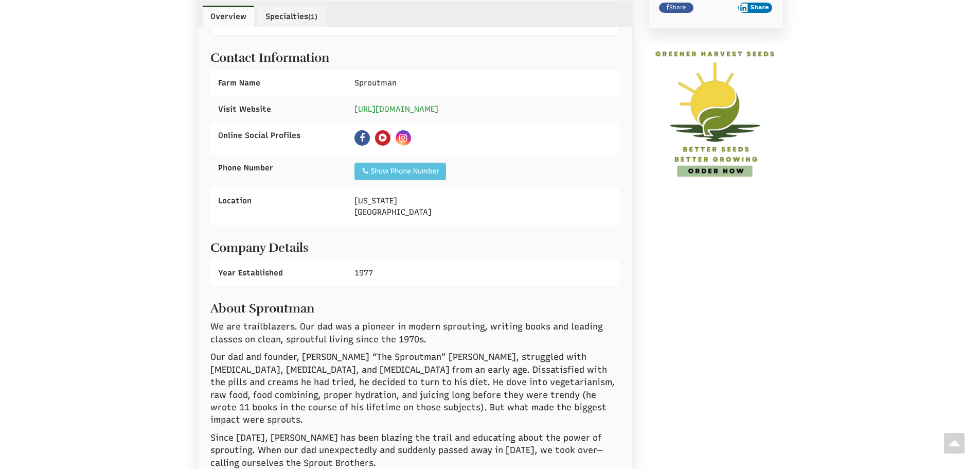 This screenshot has height=469, width=980. Describe the element at coordinates (278, 83) in the screenshot. I see `div: Farm Name` at that location.